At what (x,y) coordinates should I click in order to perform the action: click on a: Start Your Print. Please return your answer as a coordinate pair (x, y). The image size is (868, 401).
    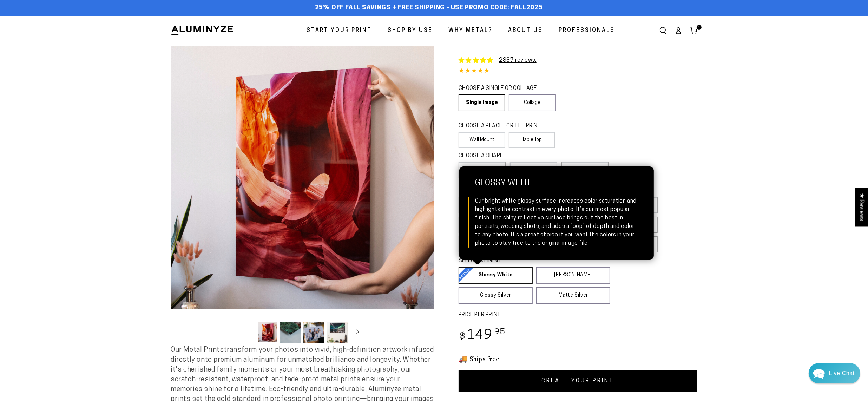
    Looking at the image, I should click on (340, 31).